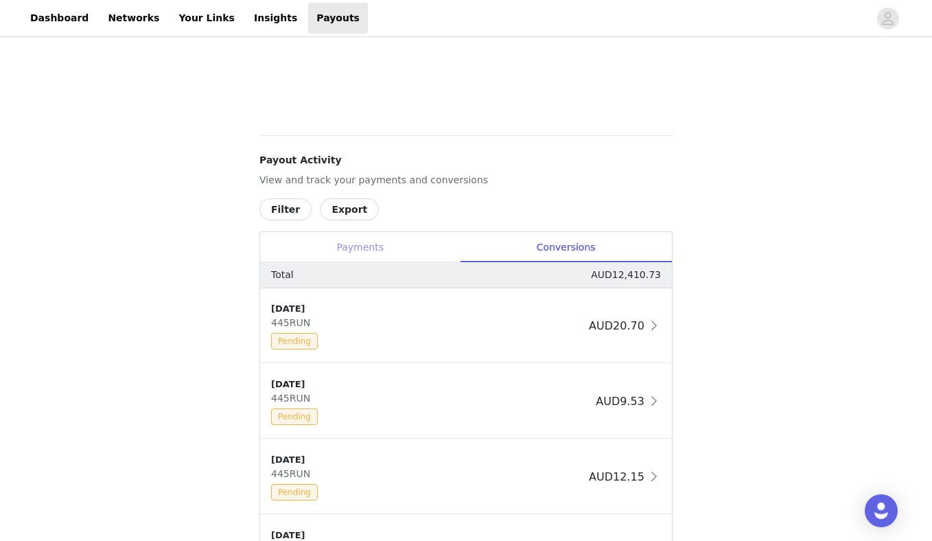 The height and width of the screenshot is (541, 932). What do you see at coordinates (207, 18) in the screenshot?
I see `a: Your Links` at bounding box center [207, 18].